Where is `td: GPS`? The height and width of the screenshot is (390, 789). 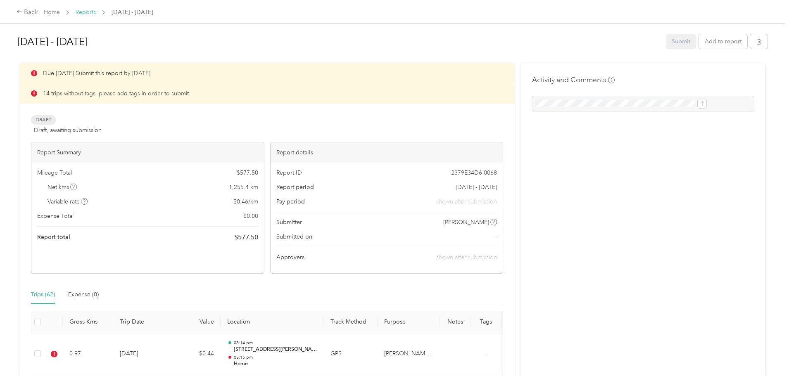 td: GPS is located at coordinates (351, 354).